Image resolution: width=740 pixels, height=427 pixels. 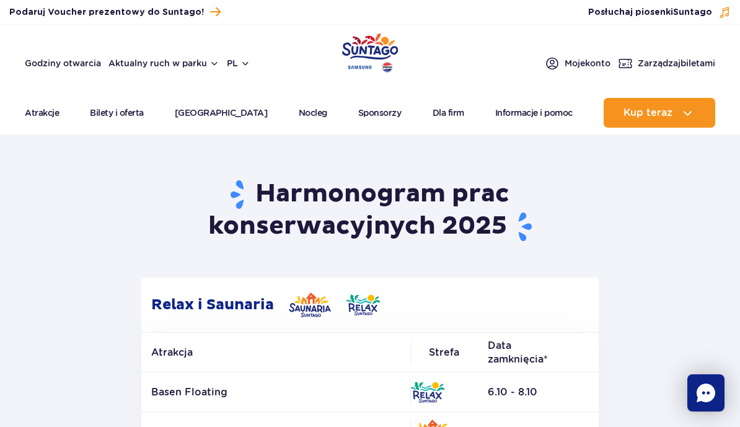 I want to click on h2: Relax i Saunaria, so click(x=370, y=305).